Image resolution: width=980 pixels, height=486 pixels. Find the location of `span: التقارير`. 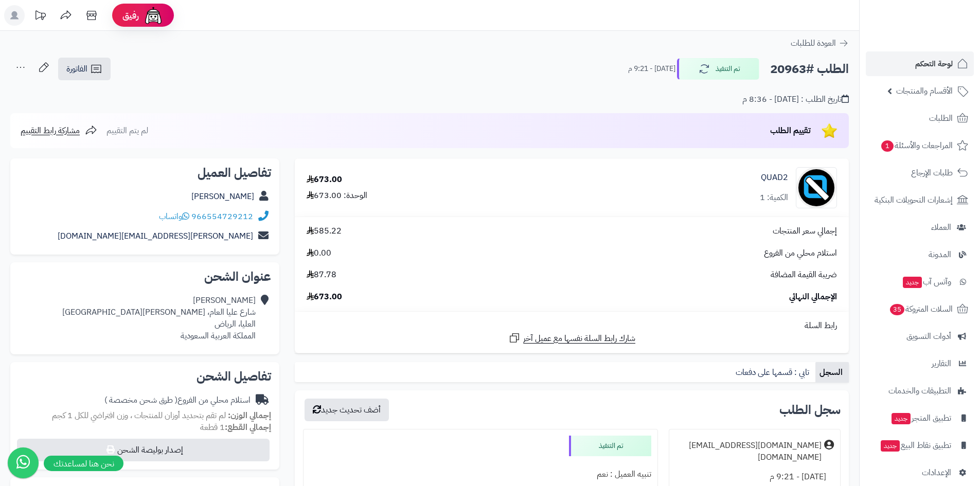

span: التقارير is located at coordinates (941, 364).